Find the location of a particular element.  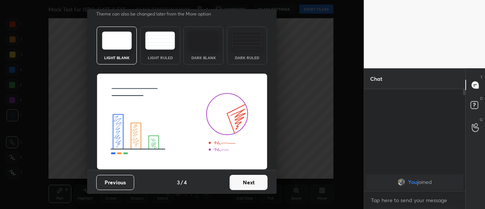

h4: 4 is located at coordinates (185, 182).